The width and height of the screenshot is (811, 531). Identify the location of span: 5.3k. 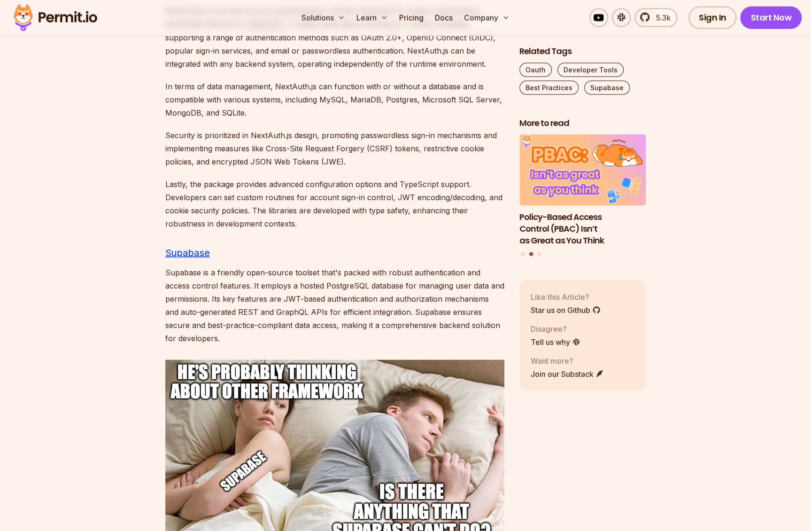
(660, 18).